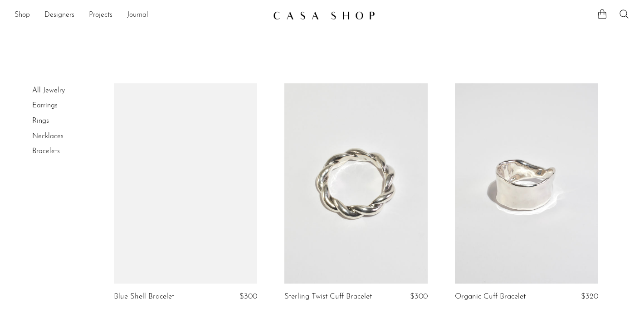 This screenshot has width=644, height=323. Describe the element at coordinates (590, 297) in the screenshot. I see `span: $320` at that location.